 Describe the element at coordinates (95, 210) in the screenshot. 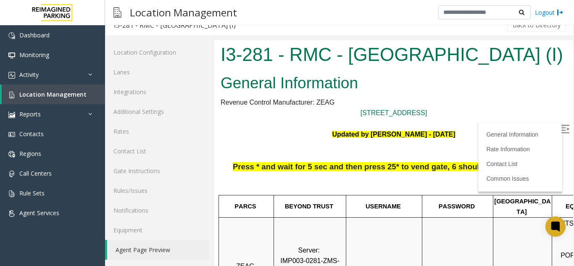

I see `span: Server:` at that location.